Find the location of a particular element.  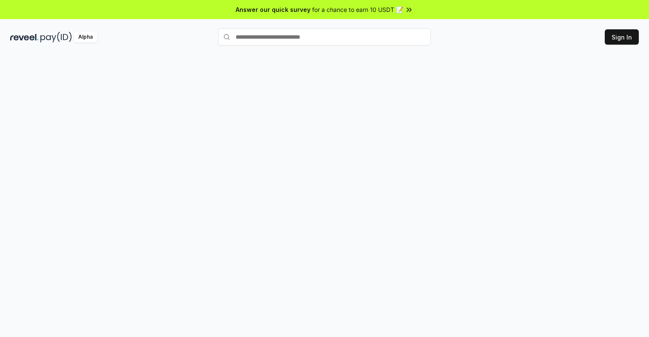

img: reveel_dark is located at coordinates (24, 37).